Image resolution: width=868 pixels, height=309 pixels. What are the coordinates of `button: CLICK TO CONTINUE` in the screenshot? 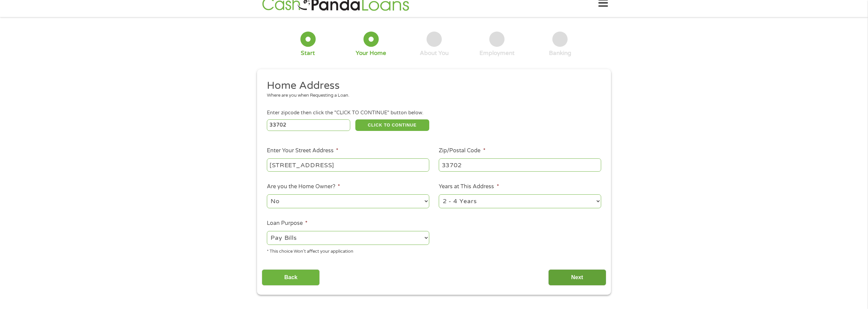 It's located at (393, 125).